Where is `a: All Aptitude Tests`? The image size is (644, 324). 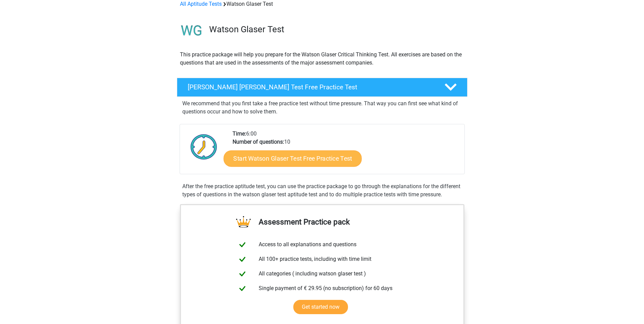
a: All Aptitude Tests is located at coordinates (200, 4).